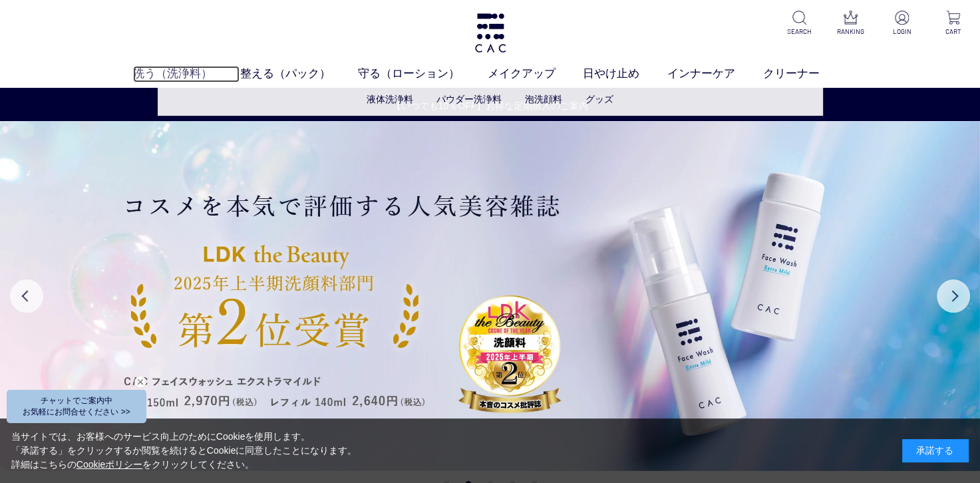 The image size is (980, 483). Describe the element at coordinates (936, 450) in the screenshot. I see `div: 承諾する` at that location.